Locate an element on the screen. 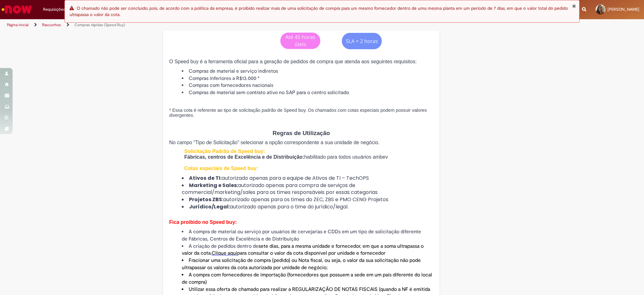 Image resolution: width=644 pixels, height=295 pixels. span: Clique aqui is located at coordinates (224, 253).